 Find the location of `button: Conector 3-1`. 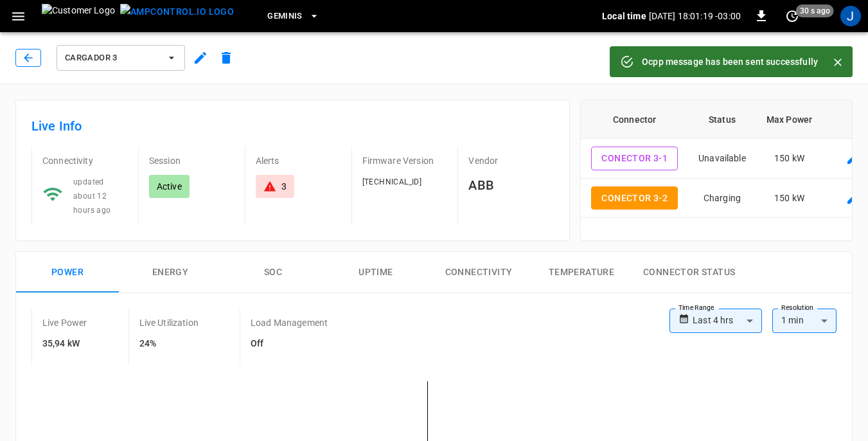

button: Conector 3-1 is located at coordinates (634, 158).